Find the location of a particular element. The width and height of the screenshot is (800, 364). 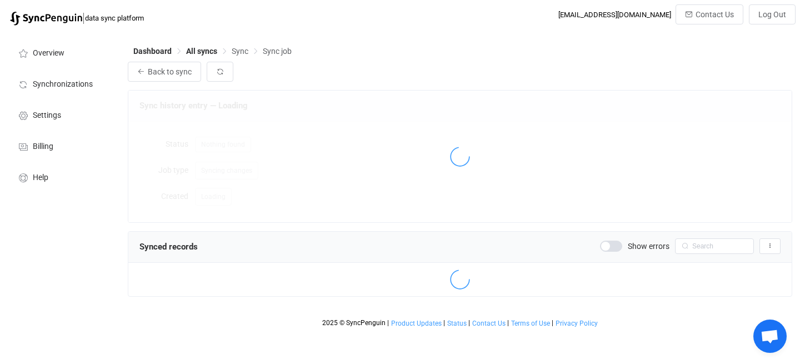

a: Help is located at coordinates (61, 177).